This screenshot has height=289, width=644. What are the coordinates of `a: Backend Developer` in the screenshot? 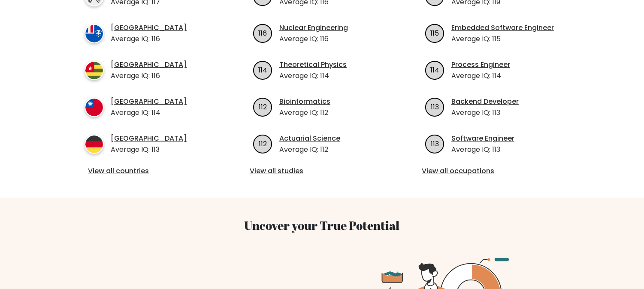 It's located at (485, 102).